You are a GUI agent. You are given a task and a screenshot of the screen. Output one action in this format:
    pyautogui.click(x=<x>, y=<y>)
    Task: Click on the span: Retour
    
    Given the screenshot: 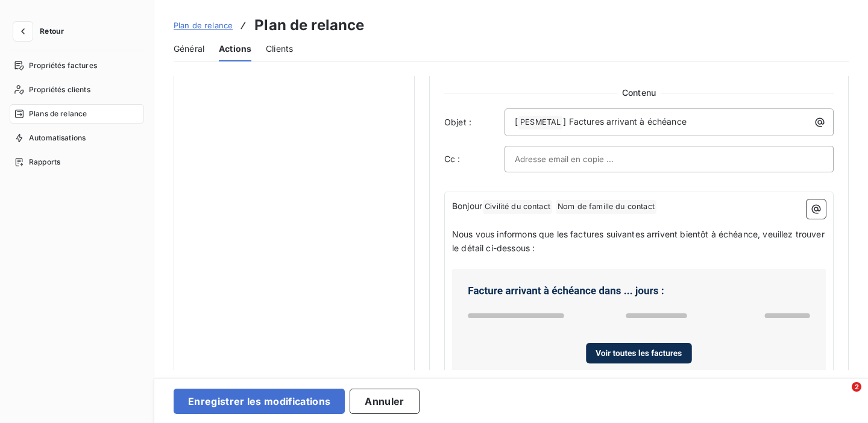 What is the action you would take?
    pyautogui.click(x=52, y=31)
    